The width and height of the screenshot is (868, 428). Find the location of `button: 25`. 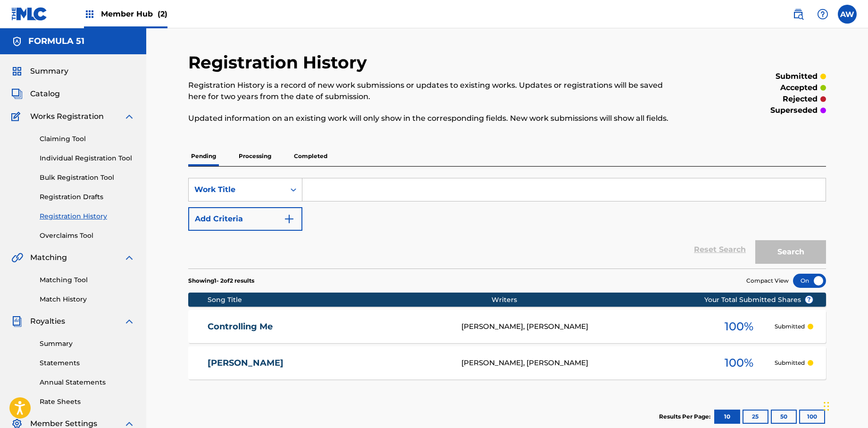

button: 25 is located at coordinates (755, 416).